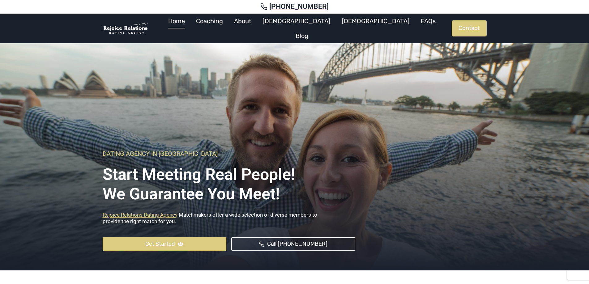 This screenshot has width=589, height=284. I want to click on a: Rejoice Relations Dating Agency, so click(140, 215).